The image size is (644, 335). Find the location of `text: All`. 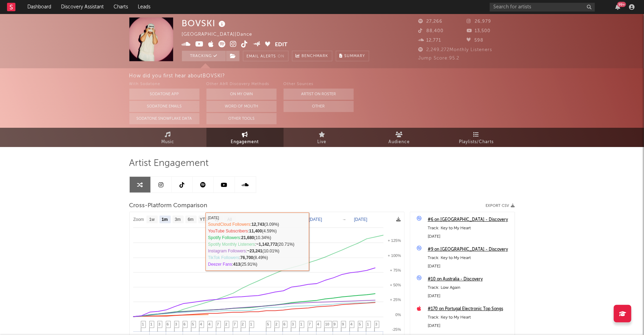

text: All is located at coordinates (229, 220).